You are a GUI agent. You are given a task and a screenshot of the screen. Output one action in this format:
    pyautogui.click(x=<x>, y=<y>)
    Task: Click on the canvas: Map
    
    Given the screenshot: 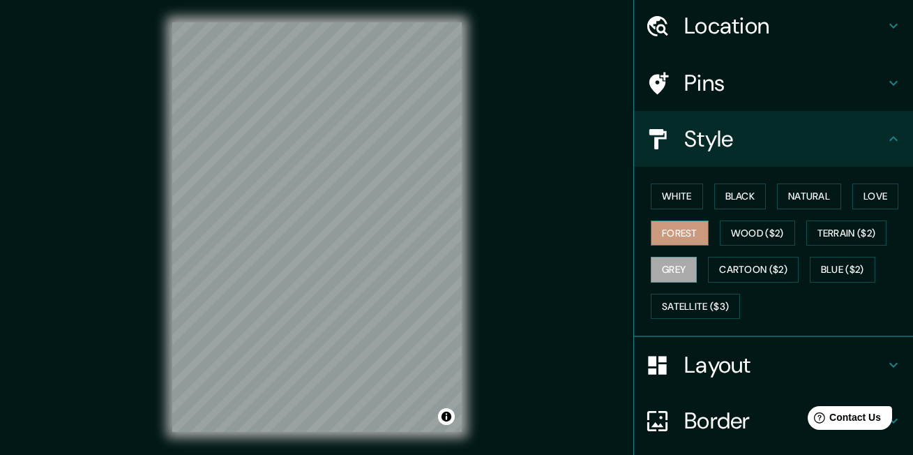 What is the action you would take?
    pyautogui.click(x=317, y=227)
    